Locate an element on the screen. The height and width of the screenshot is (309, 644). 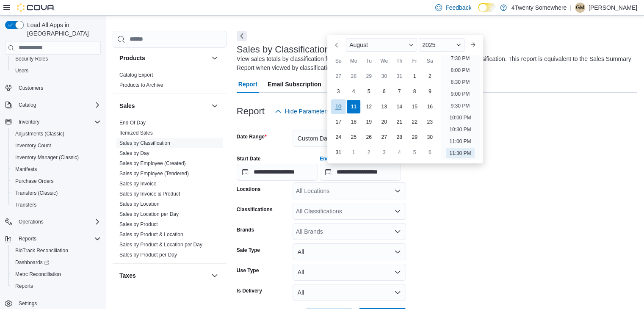
span: Sales by Day is located at coordinates (134, 153).